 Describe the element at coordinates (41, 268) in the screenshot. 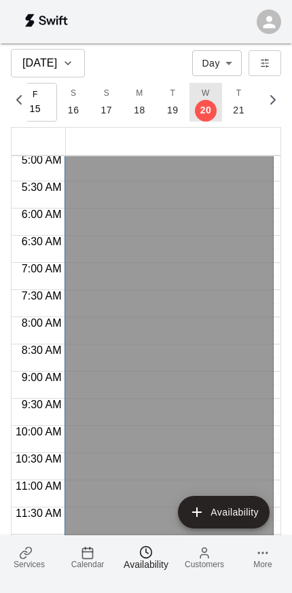

I see `span: 7:00 AM` at that location.